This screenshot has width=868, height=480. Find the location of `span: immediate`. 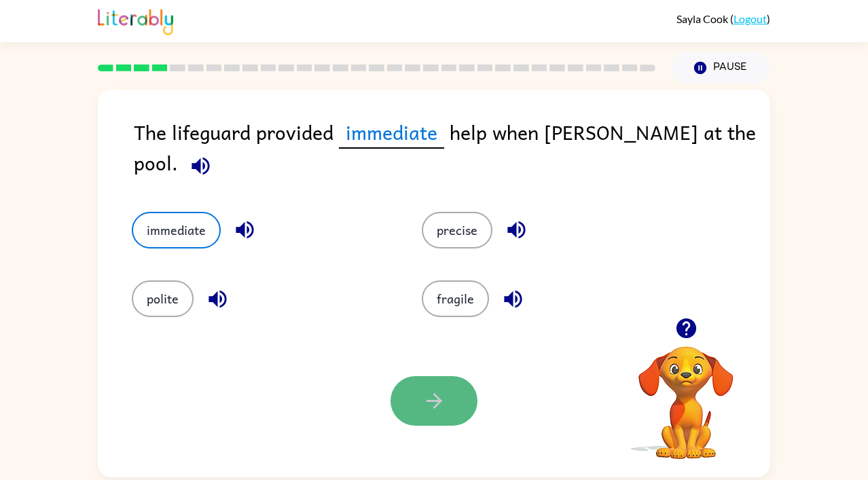

span: immediate is located at coordinates (392, 132).